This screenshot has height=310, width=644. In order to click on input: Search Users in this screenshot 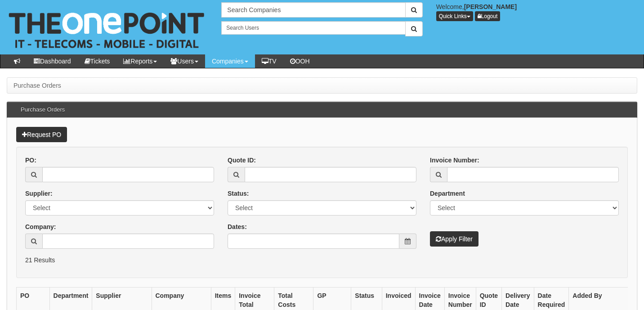, I will do `click(314, 28)`.